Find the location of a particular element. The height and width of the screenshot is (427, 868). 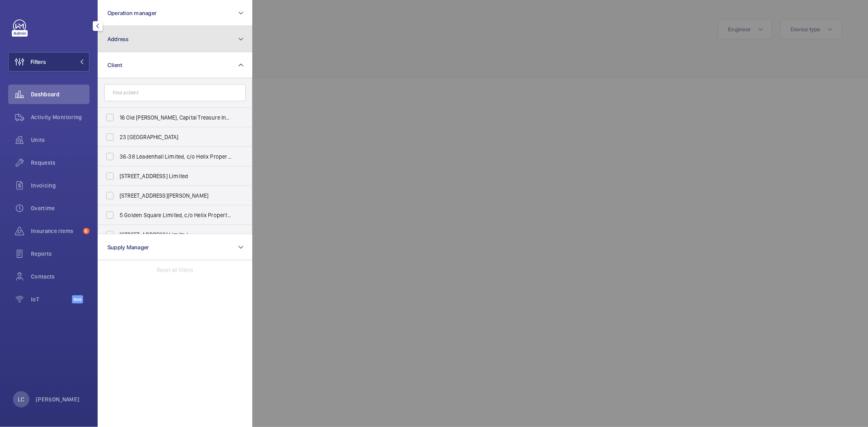

span: Dashboard is located at coordinates (60, 94).